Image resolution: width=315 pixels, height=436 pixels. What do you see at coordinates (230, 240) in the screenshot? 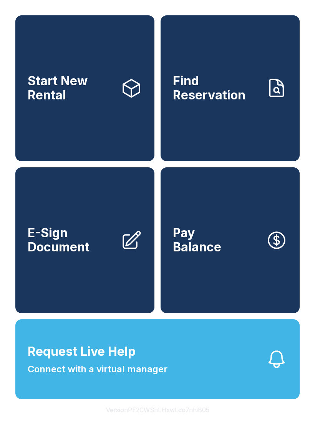
I see `a: PayBalance` at bounding box center [230, 240].